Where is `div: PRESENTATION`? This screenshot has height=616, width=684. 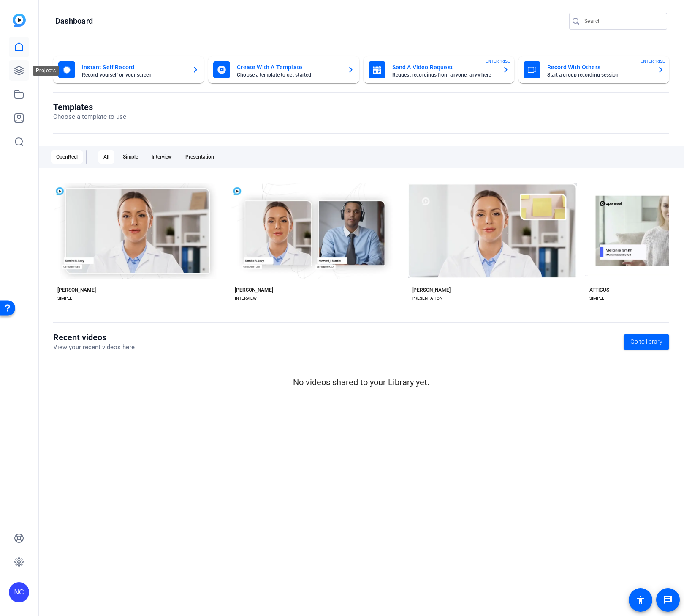
div: PRESENTATION is located at coordinates (427, 298).